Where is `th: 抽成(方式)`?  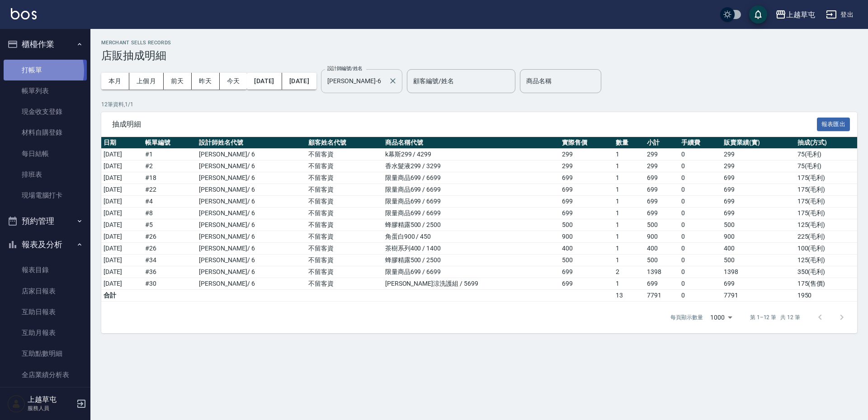 th: 抽成(方式) is located at coordinates (826, 143).